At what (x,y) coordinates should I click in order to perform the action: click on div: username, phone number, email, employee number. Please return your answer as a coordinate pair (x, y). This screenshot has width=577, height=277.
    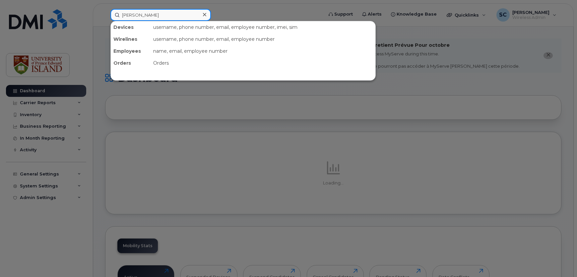
    Looking at the image, I should click on (263, 39).